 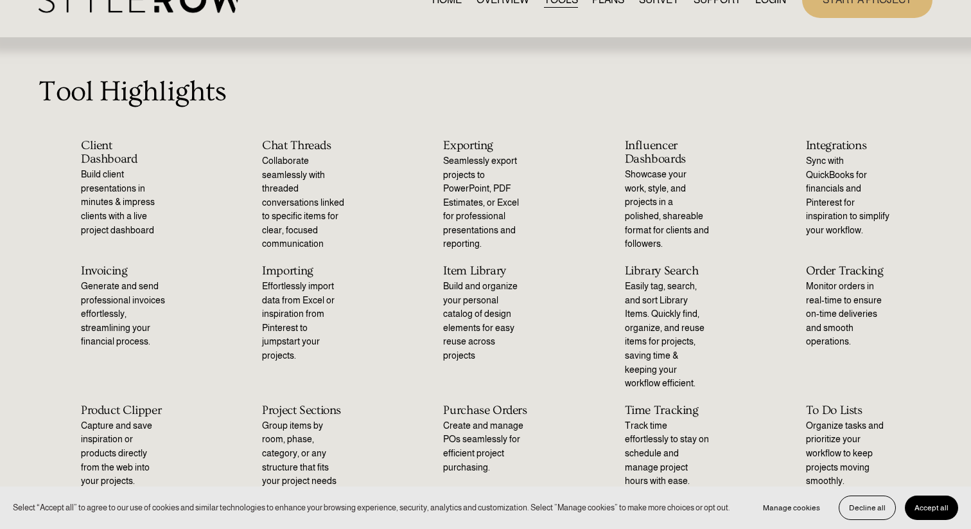 What do you see at coordinates (485, 410) in the screenshot?
I see `h2: Purchase Orders` at bounding box center [485, 410].